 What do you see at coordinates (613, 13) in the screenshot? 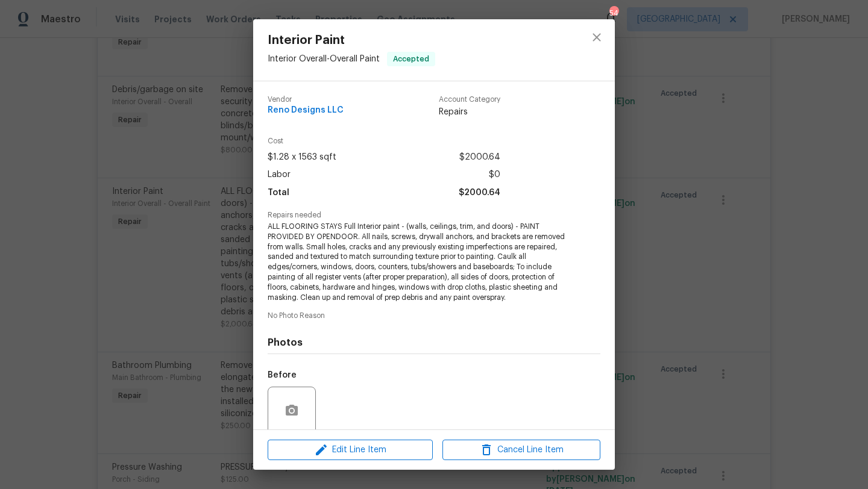
I see `div: 54` at bounding box center [613, 13].